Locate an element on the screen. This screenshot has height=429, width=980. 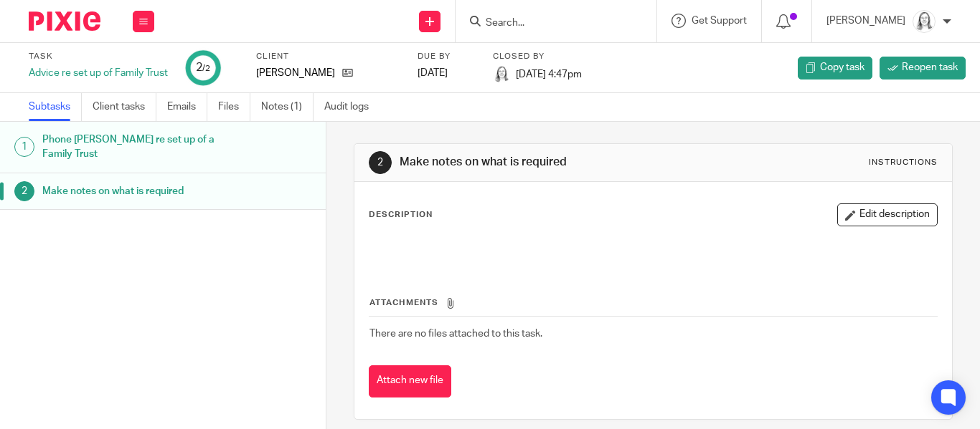
span: Attachments is located at coordinates (404, 302).